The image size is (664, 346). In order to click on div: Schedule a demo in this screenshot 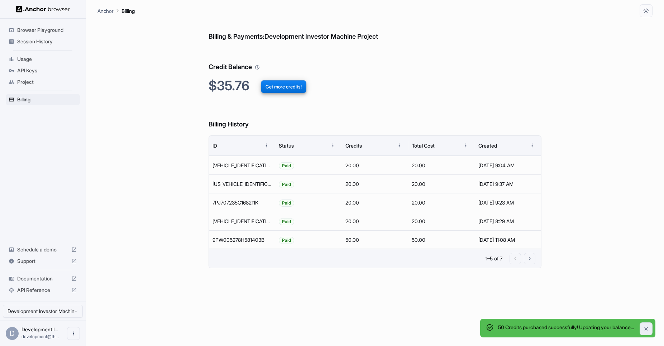, I will do `click(43, 250)`.